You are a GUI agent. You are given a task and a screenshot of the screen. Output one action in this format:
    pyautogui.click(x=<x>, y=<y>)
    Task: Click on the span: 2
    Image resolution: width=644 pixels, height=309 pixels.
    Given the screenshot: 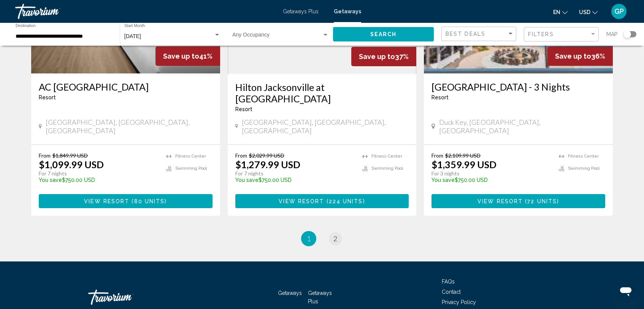 What is the action you would take?
    pyautogui.click(x=335, y=239)
    